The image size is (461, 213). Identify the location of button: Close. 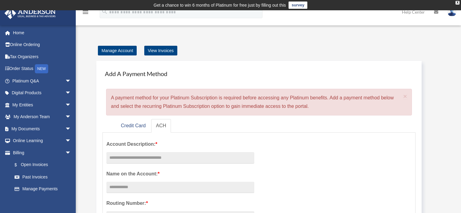
(405, 96).